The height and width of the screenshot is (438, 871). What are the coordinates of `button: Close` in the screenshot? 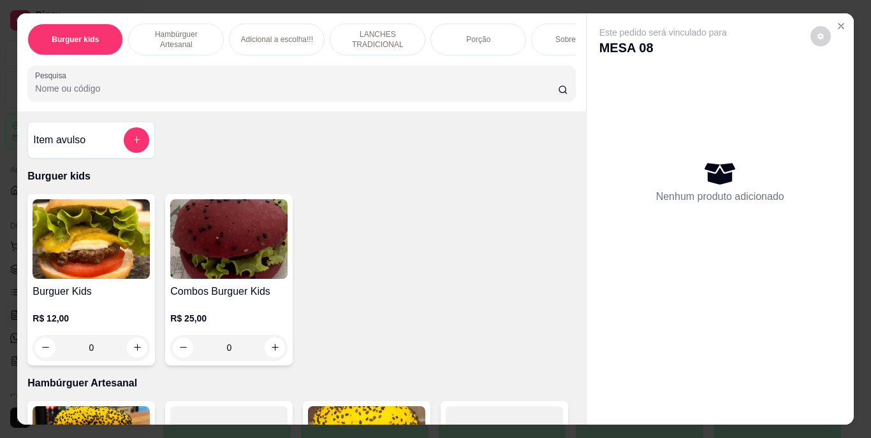 It's located at (841, 26).